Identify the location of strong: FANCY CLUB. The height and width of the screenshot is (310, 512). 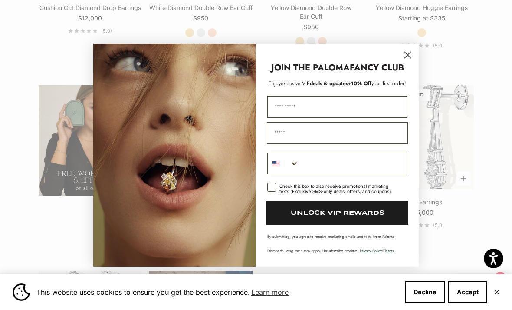
(377, 67).